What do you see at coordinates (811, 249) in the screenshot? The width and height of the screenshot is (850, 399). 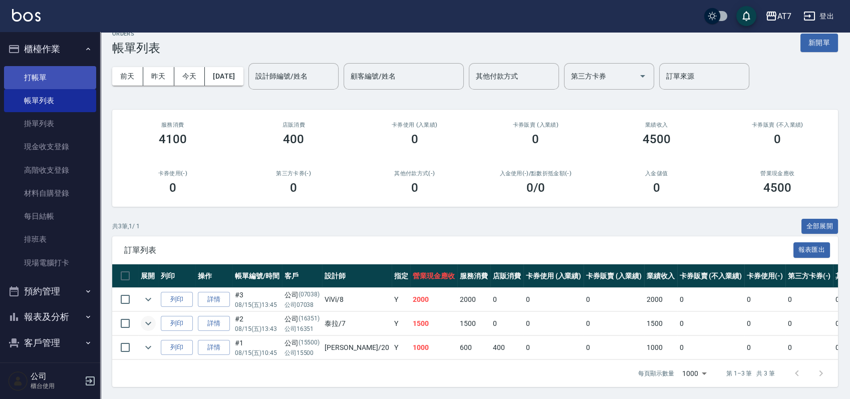 I see `a: 報表匯出` at bounding box center [811, 249].